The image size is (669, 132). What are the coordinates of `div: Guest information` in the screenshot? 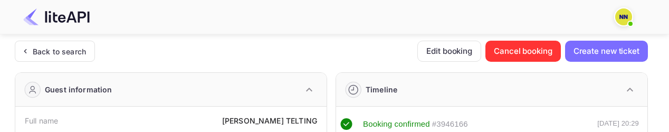 It's located at (79, 89).